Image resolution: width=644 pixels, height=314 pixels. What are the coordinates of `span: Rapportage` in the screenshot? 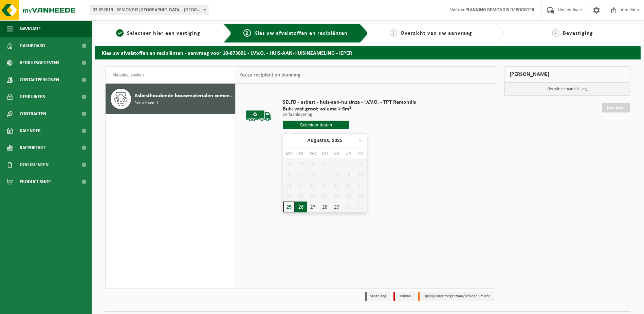 It's located at (33, 148).